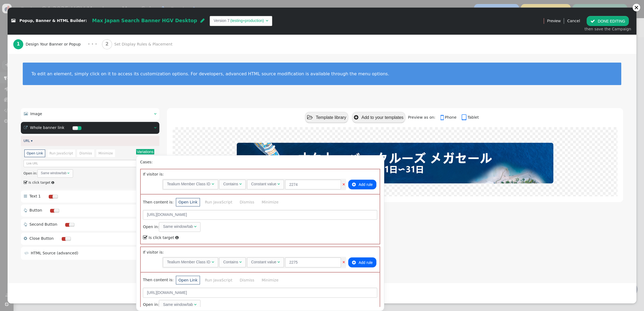 The image size is (644, 311). What do you see at coordinates (260, 162) in the screenshot?
I see `div: Cases:` at bounding box center [260, 162].